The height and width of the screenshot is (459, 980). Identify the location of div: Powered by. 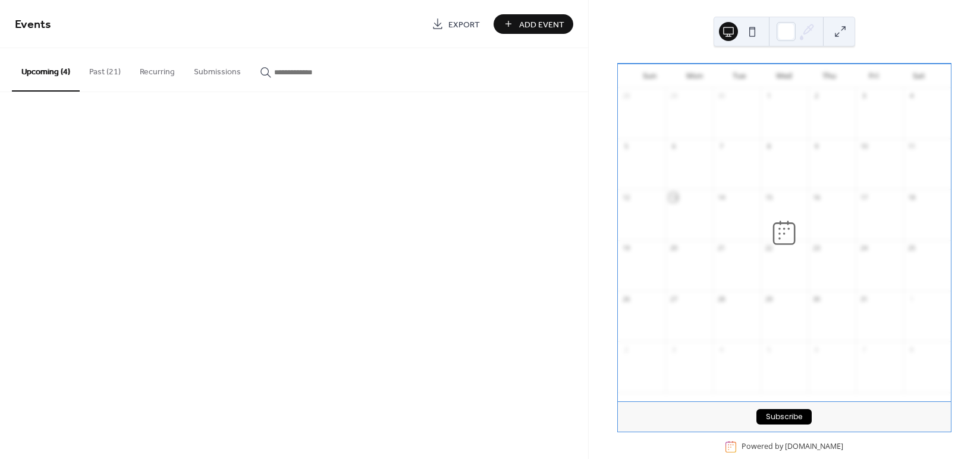
(793, 446).